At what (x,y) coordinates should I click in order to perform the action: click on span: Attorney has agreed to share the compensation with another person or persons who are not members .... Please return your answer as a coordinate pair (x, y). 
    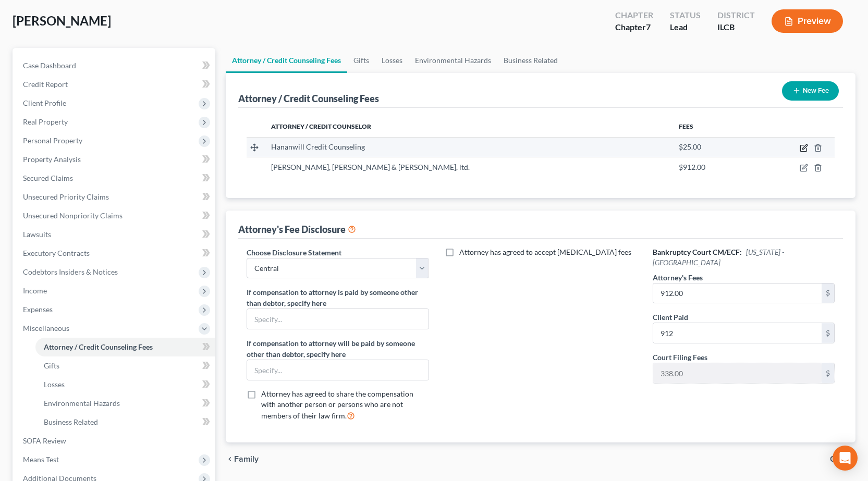
    Looking at the image, I should click on (337, 405).